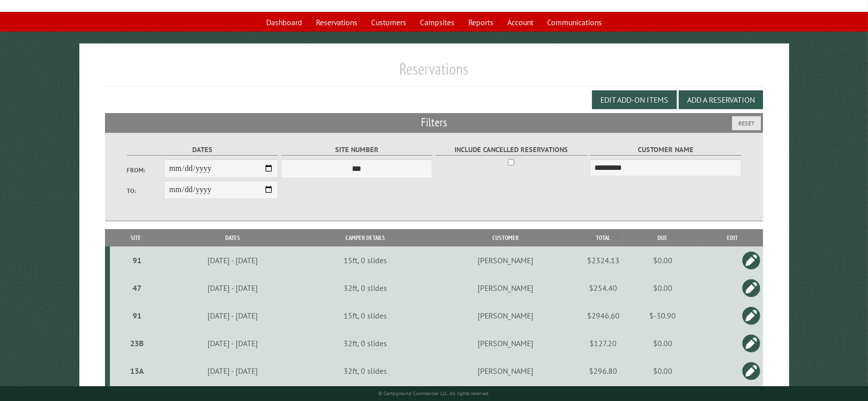 The height and width of the screenshot is (401, 868). Describe the element at coordinates (663, 316) in the screenshot. I see `td: $-30.90` at that location.